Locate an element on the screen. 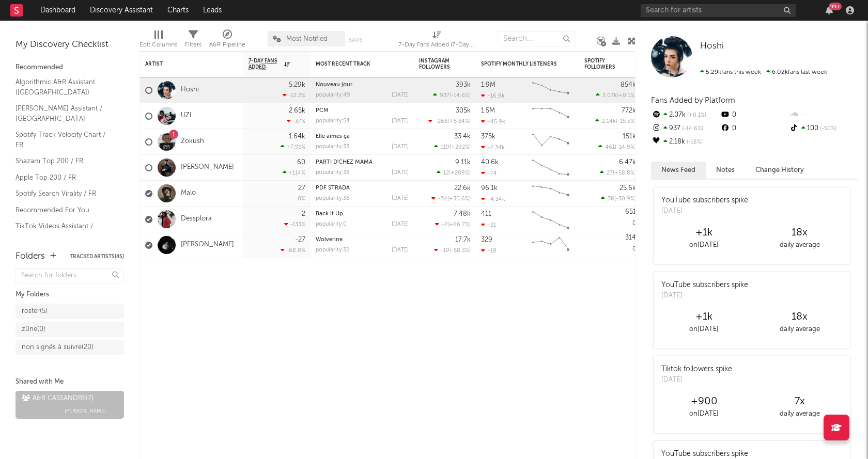 The width and height of the screenshot is (868, 459). a: z0ne(0) is located at coordinates (70, 329).